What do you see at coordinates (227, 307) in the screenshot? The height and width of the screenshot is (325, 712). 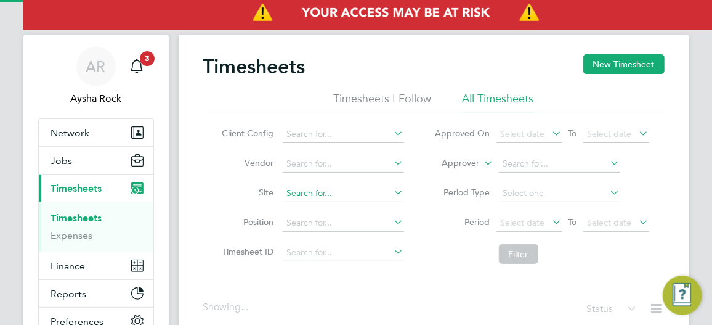 I see `div: Showing` at bounding box center [227, 307].